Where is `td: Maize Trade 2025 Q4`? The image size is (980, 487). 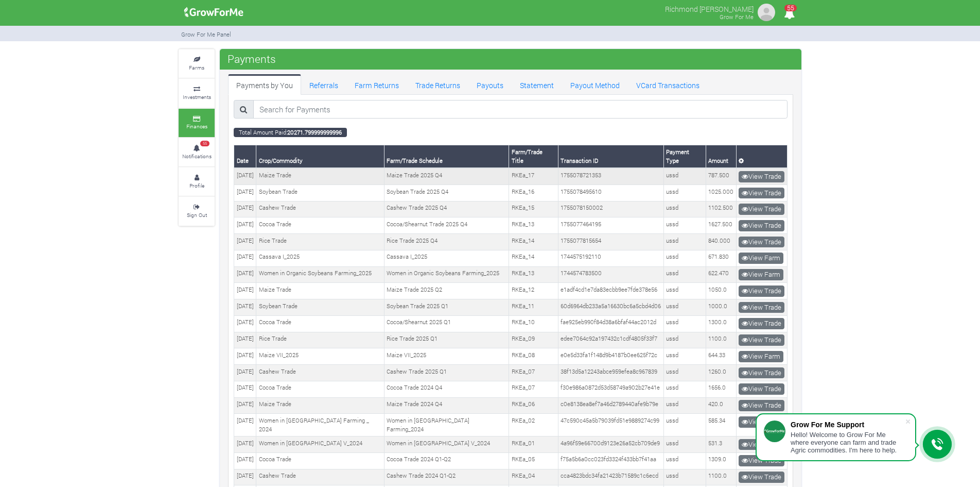 td: Maize Trade 2025 Q4 is located at coordinates (446, 176).